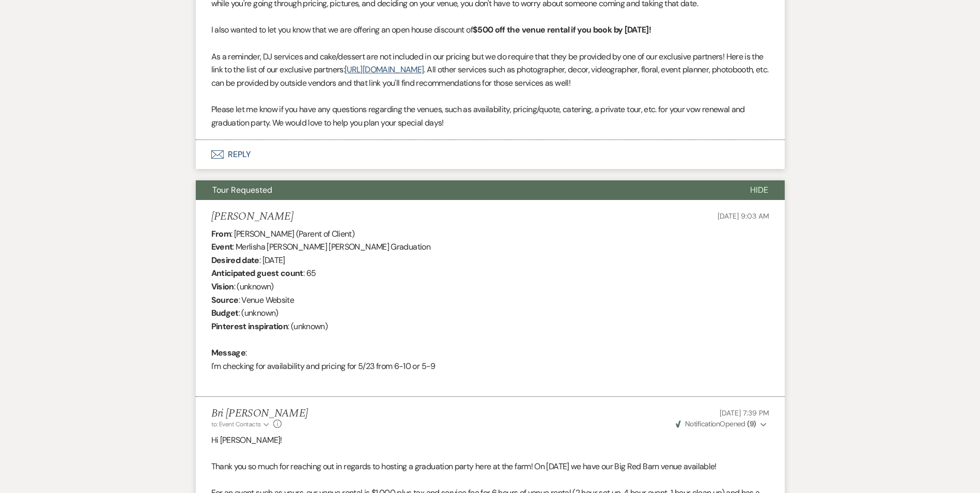  What do you see at coordinates (464, 466) in the screenshot?
I see `span: Thank you so much for reaching out in regards to hosting a graduation party here at the farm! On ...` at bounding box center [464, 466].